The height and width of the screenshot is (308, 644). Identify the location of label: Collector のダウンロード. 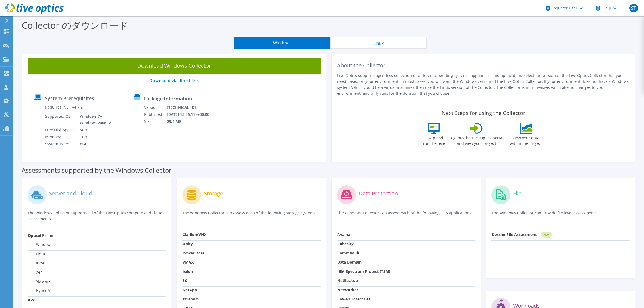
(75, 25).